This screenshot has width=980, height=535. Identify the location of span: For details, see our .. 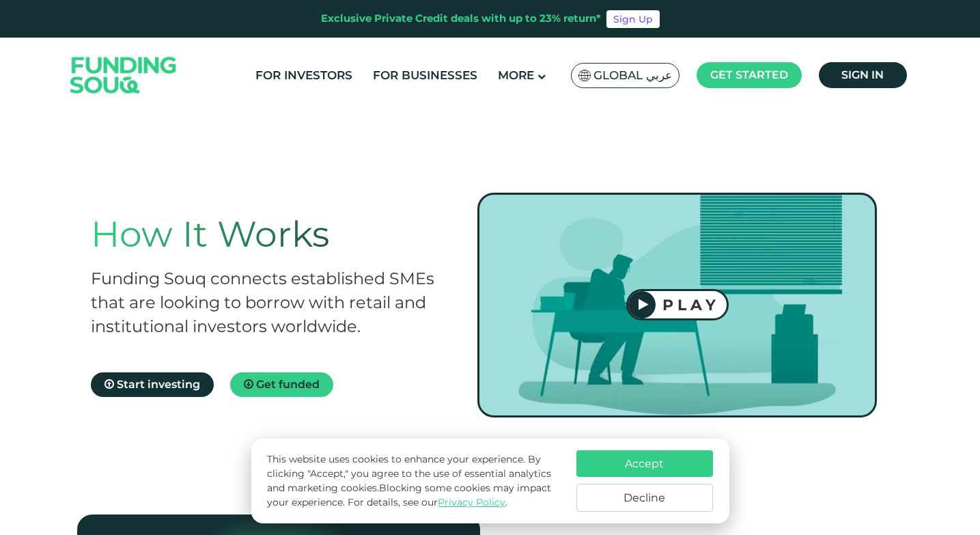
(428, 502).